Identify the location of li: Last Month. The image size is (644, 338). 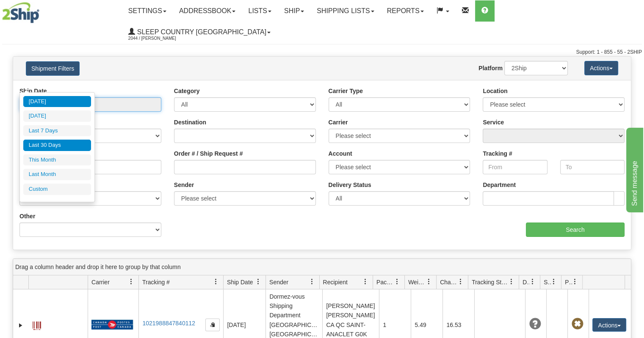
(57, 175).